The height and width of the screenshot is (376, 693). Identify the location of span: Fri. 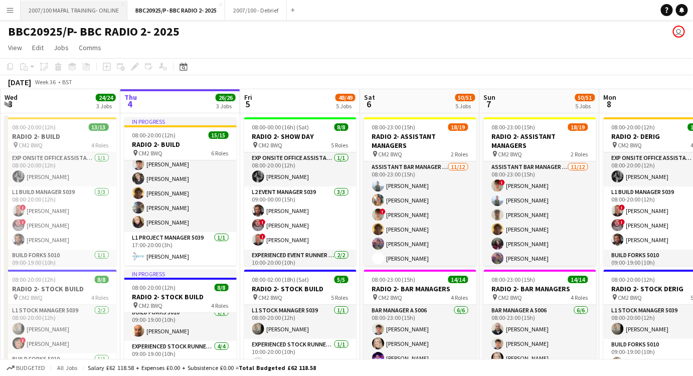
(248, 97).